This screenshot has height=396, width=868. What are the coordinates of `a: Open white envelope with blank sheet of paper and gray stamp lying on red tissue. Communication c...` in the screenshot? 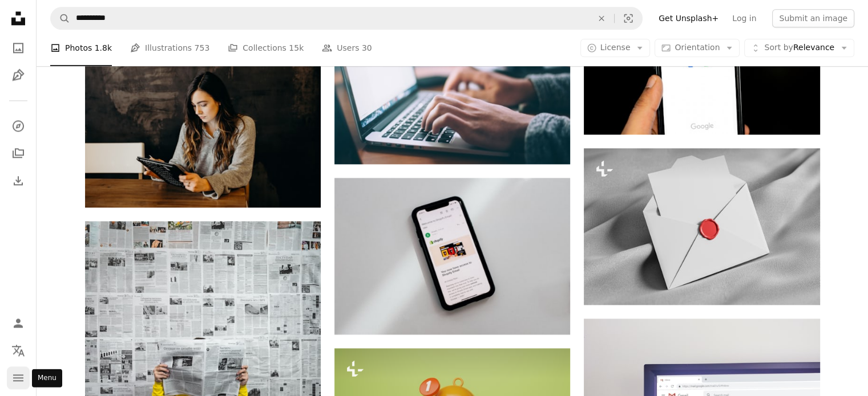 It's located at (701, 226).